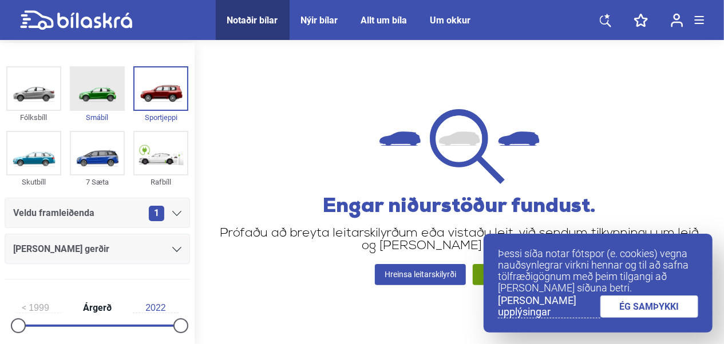 The height and width of the screenshot is (344, 724). What do you see at coordinates (649, 307) in the screenshot?
I see `a: ÉG SAMÞYKKI` at bounding box center [649, 307].